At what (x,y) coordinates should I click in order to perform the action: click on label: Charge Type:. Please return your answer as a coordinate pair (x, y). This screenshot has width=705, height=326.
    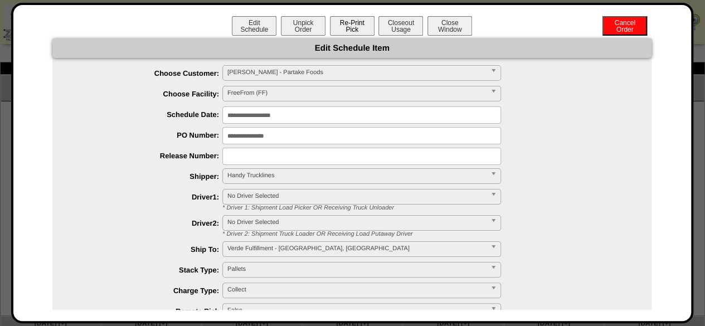
    Looking at the image, I should click on (148, 290).